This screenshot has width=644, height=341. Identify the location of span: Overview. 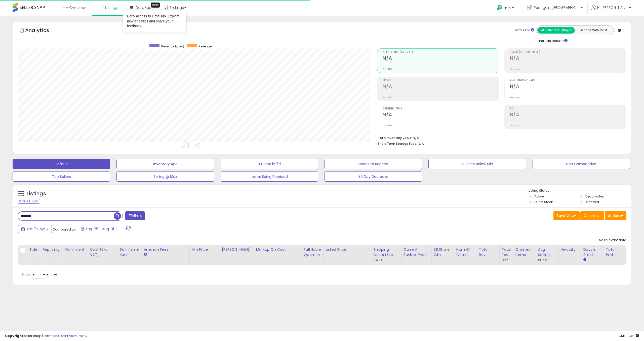
(77, 8).